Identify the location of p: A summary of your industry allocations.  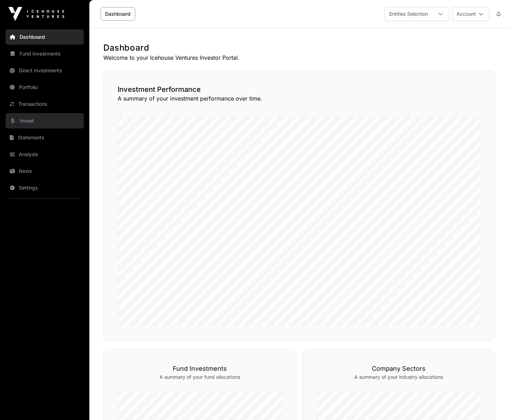
(398, 377).